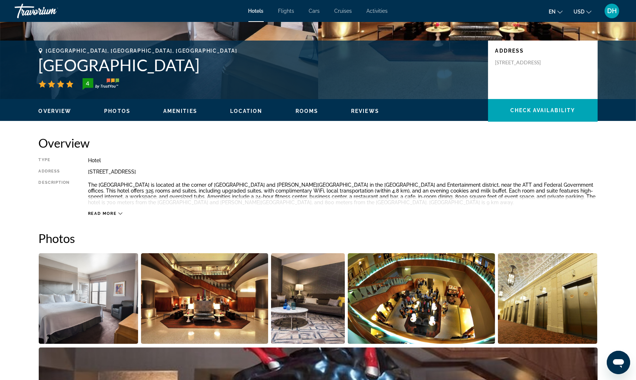  I want to click on div: Type, so click(54, 160).